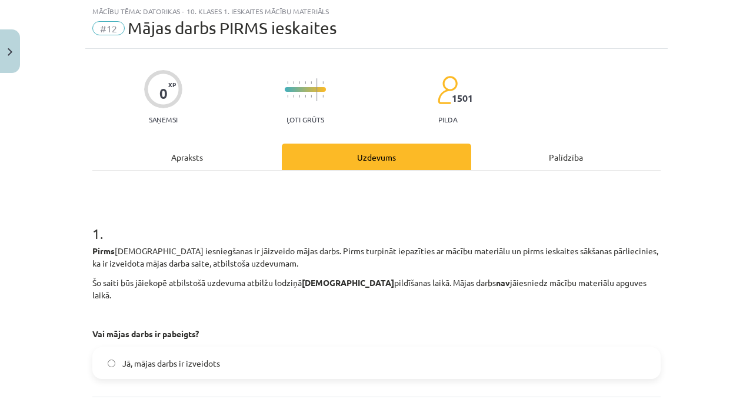 The height and width of the screenshot is (399, 753). I want to click on img: icon-close-lesson-0947bae3869378f0d4975bcd49f059093ad1ed9edebbc8119c70593378902aed.svg, so click(10, 52).